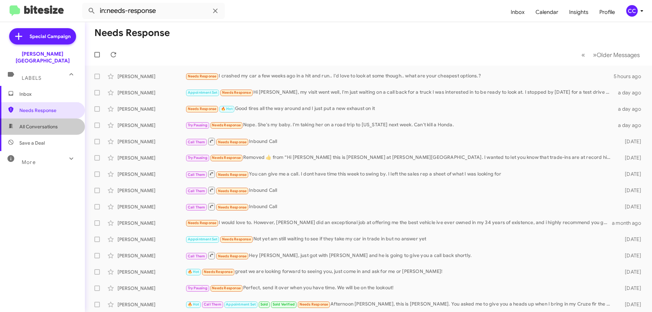 This screenshot has width=652, height=312. What do you see at coordinates (630, 76) in the screenshot?
I see `div: 5 hours ago` at bounding box center [630, 76].